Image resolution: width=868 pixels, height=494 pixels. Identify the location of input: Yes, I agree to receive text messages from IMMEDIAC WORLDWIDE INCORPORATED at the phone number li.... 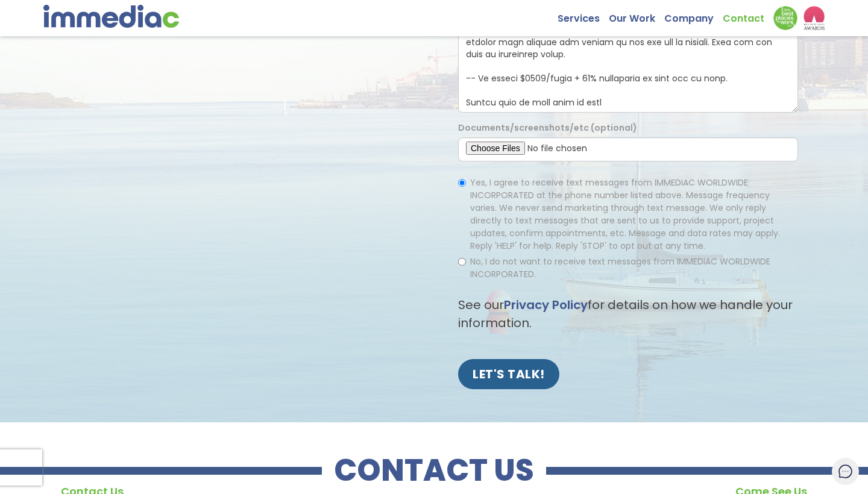
(462, 182).